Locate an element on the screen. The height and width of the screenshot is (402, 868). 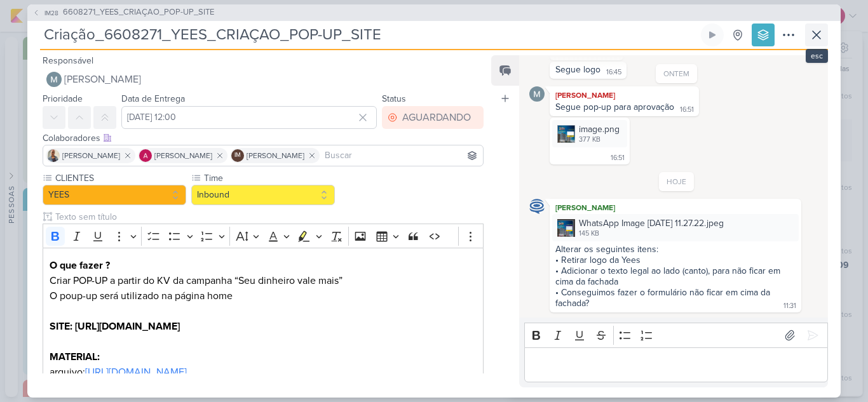
p: arquivo: is located at coordinates (263, 372).